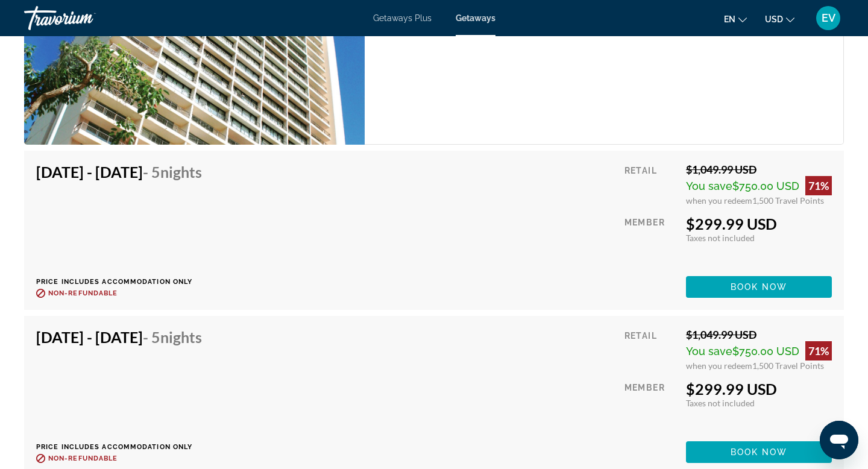  What do you see at coordinates (402, 18) in the screenshot?
I see `a: Getaways Plus` at bounding box center [402, 18].